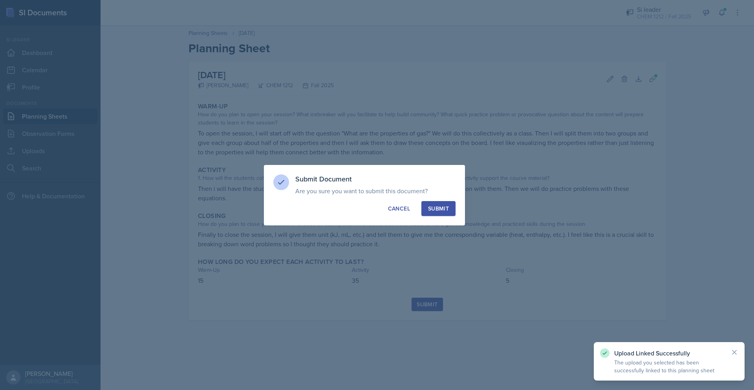  Describe the element at coordinates (375, 191) in the screenshot. I see `p: Are you sure you want to submit this document?` at that location.